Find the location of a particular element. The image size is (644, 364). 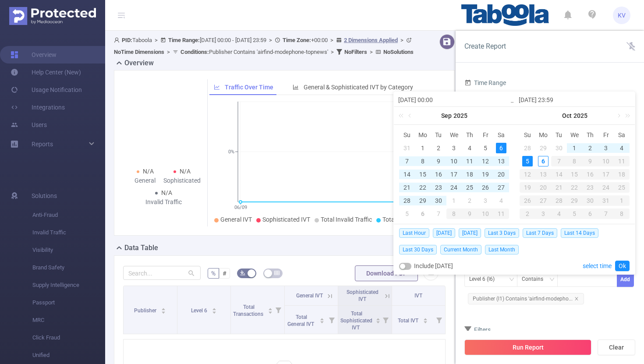

td: October 4, 2025 is located at coordinates (501, 201).